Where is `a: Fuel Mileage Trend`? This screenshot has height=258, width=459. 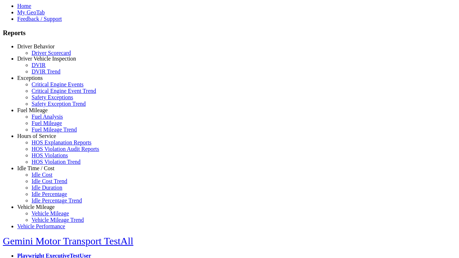
a: Fuel Mileage Trend is located at coordinates (54, 130).